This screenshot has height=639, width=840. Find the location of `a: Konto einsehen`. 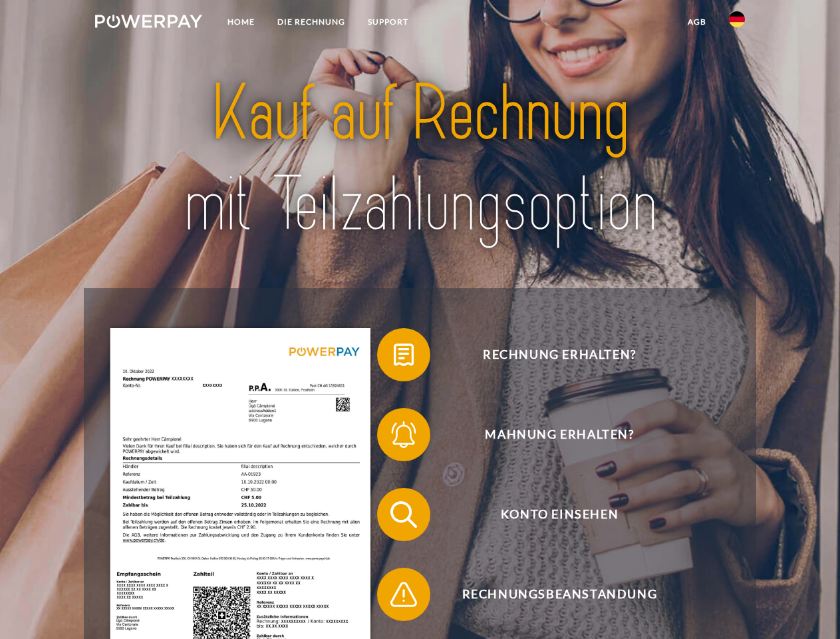

a: Konto einsehen is located at coordinates (550, 514).